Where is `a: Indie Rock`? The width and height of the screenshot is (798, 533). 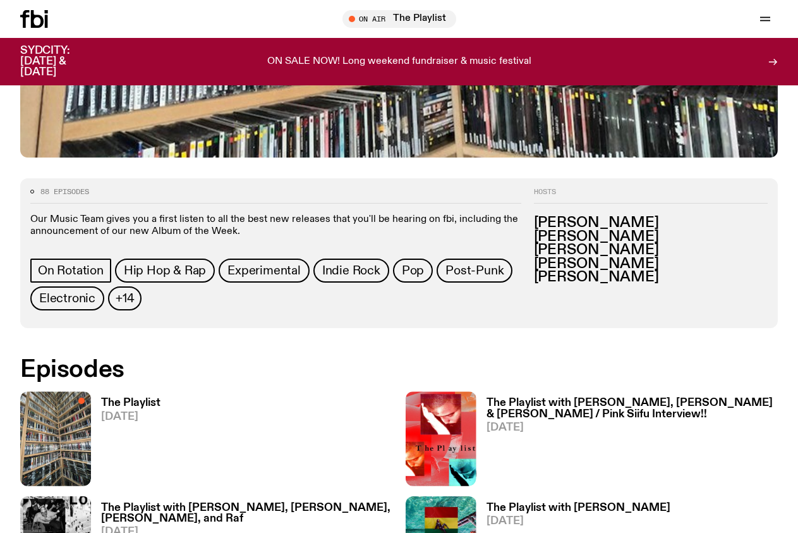
a: Indie Rock is located at coordinates (351, 270).